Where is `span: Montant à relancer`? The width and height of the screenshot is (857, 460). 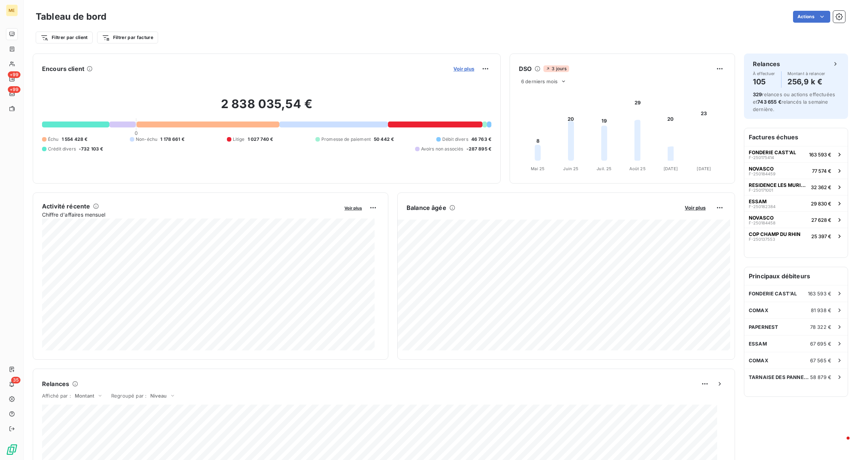 span: Montant à relancer is located at coordinates (806, 74).